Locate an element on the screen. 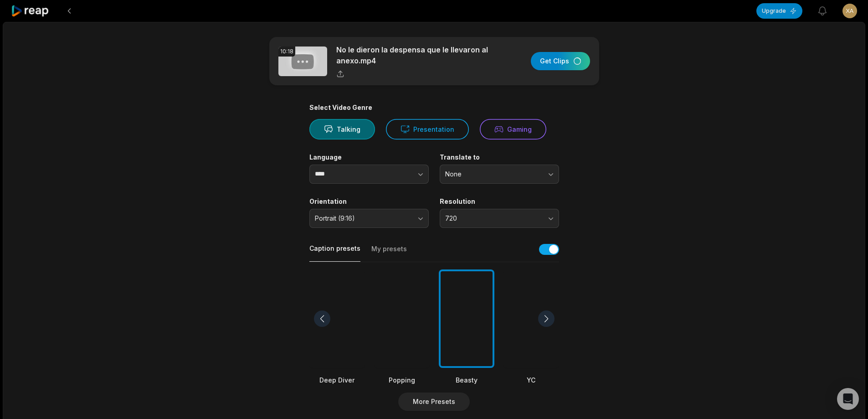 This screenshot has height=419, width=868. span: None is located at coordinates (493, 174).